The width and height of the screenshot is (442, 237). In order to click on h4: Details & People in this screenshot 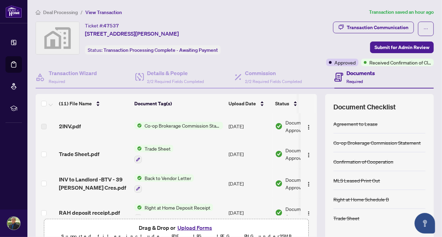, I will do `click(176, 73)`.